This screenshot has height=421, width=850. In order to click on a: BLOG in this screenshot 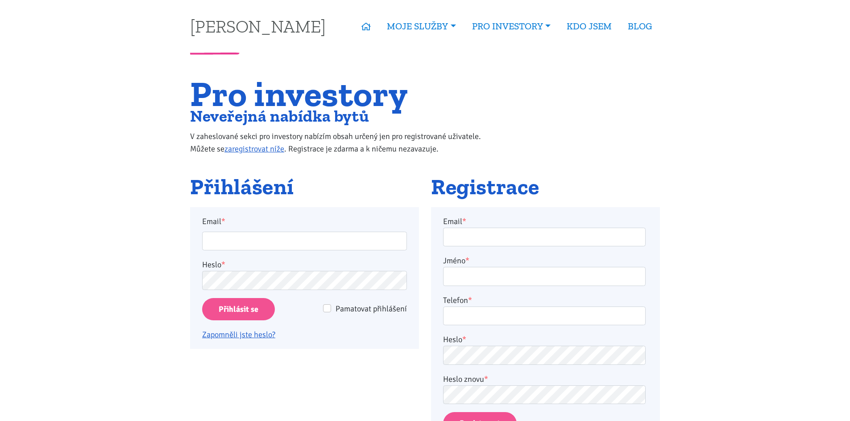, I will do `click(639, 26)`.